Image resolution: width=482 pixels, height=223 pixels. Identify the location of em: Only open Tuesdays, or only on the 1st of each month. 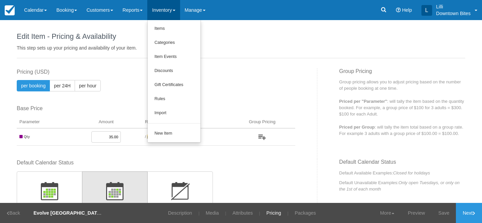
(399, 186).